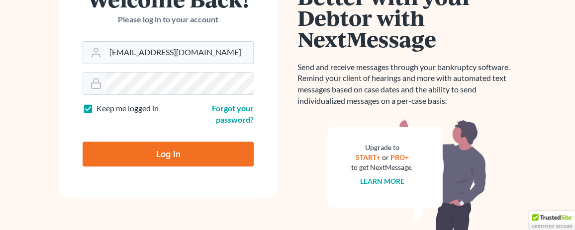 The height and width of the screenshot is (230, 575). I want to click on p: Please log in to your account, so click(168, 19).